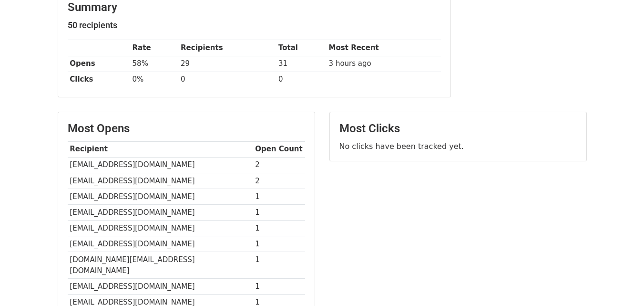  What do you see at coordinates (620, 283) in the screenshot?
I see `div: Chat Widget` at bounding box center [620, 283].